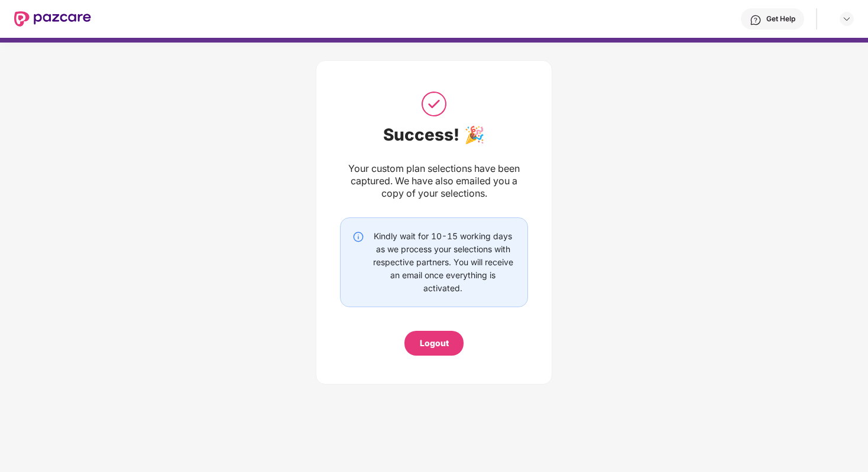 The height and width of the screenshot is (472, 868). What do you see at coordinates (358, 237) in the screenshot?
I see `img: svg+xml;base64,PHN2ZyBpZD0iSW5mby0yMHgyMCIgeG1sbnM9Imh0dHA6Ly93d3cudzMub3JnLzIwMDAvc3ZnIiB3aWR0aD...` at bounding box center [358, 237].